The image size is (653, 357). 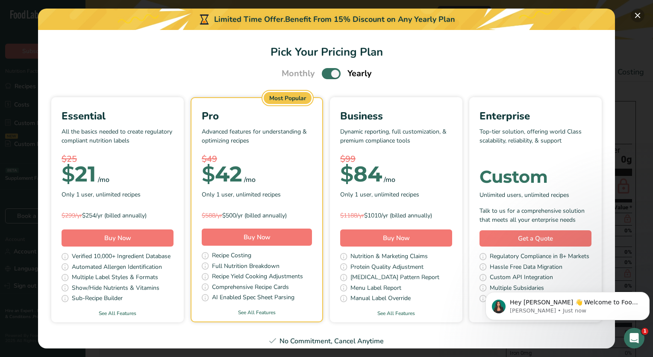 I want to click on span: Menu Label Report, so click(x=376, y=288).